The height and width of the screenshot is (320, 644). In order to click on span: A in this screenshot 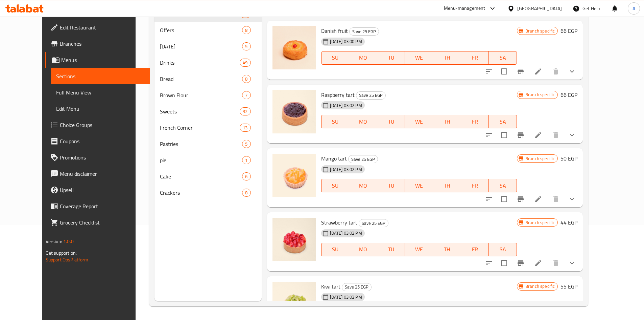, I will do `click(634, 9)`.